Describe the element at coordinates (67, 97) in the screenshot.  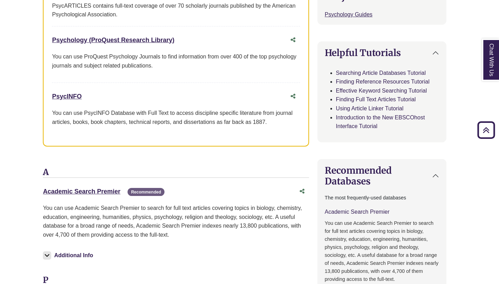
I see `a: PsycINFO` at that location.